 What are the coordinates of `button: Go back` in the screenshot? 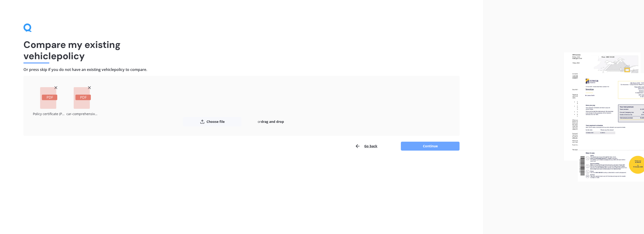 It's located at (366, 146).